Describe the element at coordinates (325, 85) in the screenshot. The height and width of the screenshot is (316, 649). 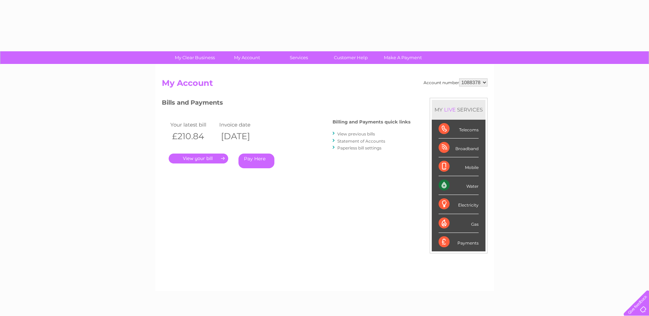
I see `h2: My Account` at that location.